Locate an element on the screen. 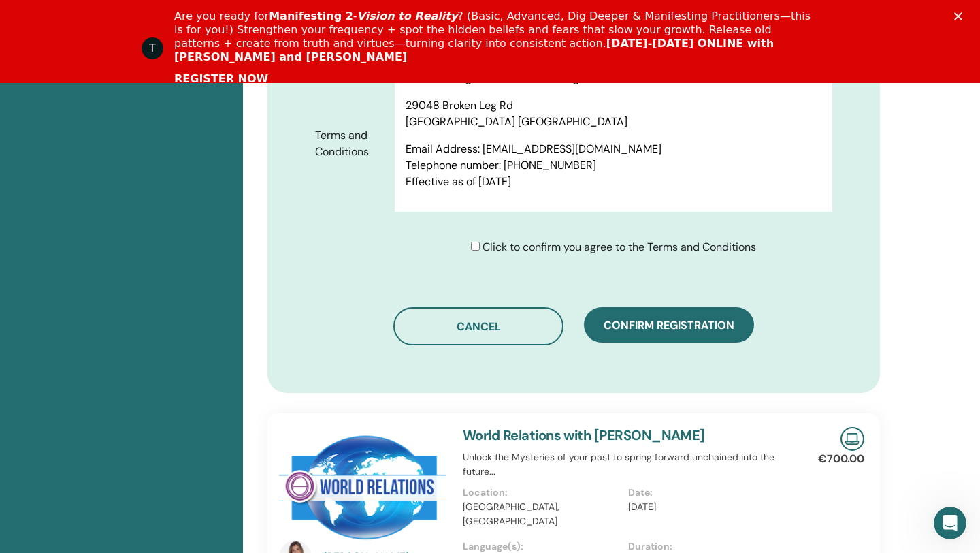 The height and width of the screenshot is (553, 980). div: Are you ready for - ? (Basic, Advanced, Dig Deeper & Manifesting Practitioners—this is for you!) ... is located at coordinates (496, 37).